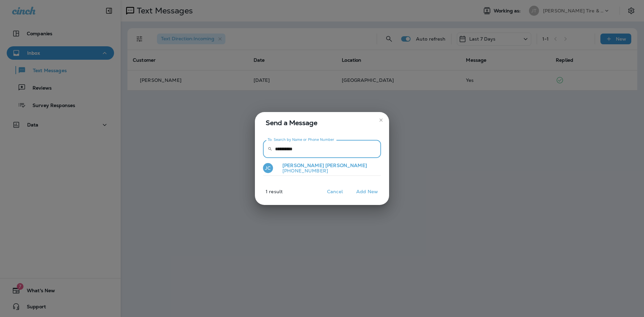 This screenshot has height=317, width=644. I want to click on label: To: Search by Name or Phone Number, so click(301, 140).